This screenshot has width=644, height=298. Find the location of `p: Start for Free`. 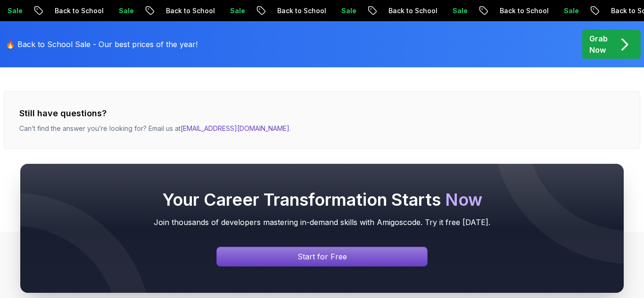

p: Start for Free is located at coordinates (322, 257).